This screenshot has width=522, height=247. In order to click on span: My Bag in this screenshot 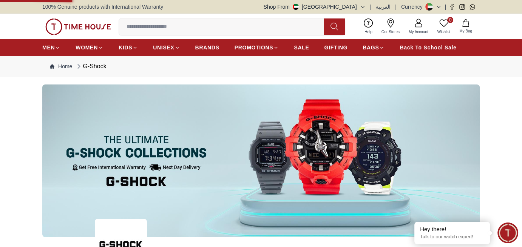, I will do `click(466, 31)`.